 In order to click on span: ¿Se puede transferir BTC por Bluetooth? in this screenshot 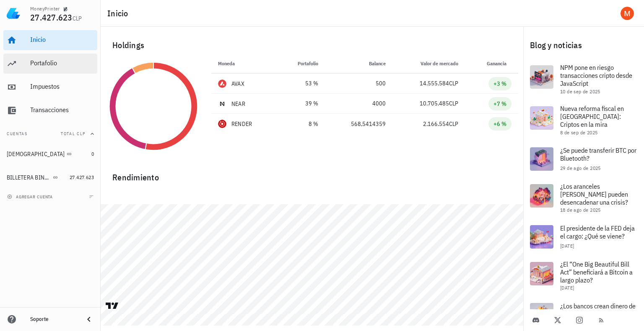, I will do `click(599, 154)`.